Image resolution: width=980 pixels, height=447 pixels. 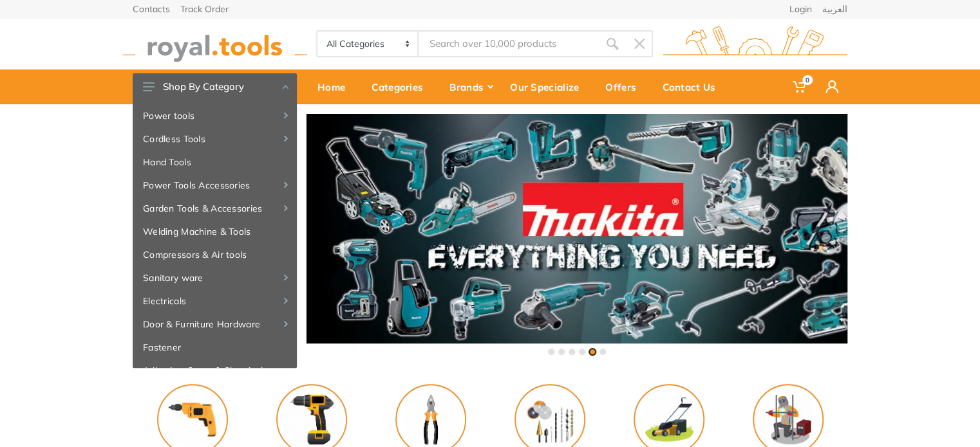 What do you see at coordinates (549, 87) in the screenshot?
I see `div: Our Specialize` at bounding box center [549, 87].